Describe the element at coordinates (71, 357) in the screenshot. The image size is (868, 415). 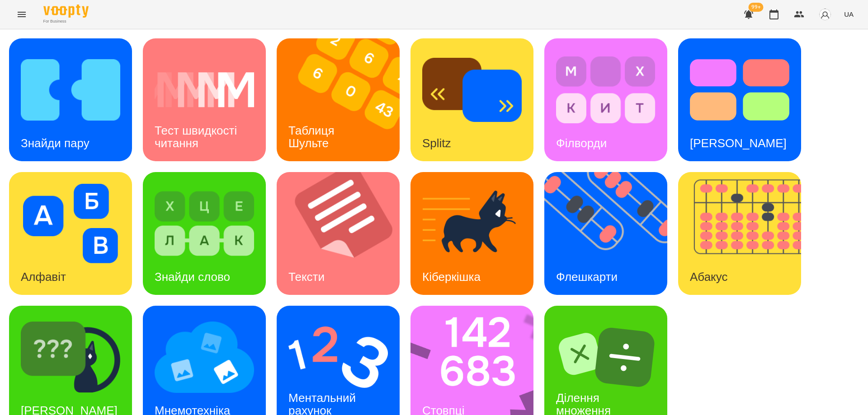
I see `img: Знайди Кіберкішку` at that location.